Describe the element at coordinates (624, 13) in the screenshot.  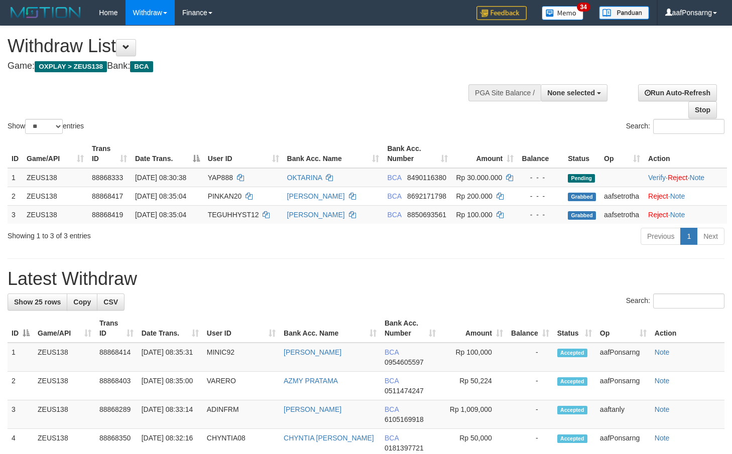
I see `img: panduan.png` at that location.